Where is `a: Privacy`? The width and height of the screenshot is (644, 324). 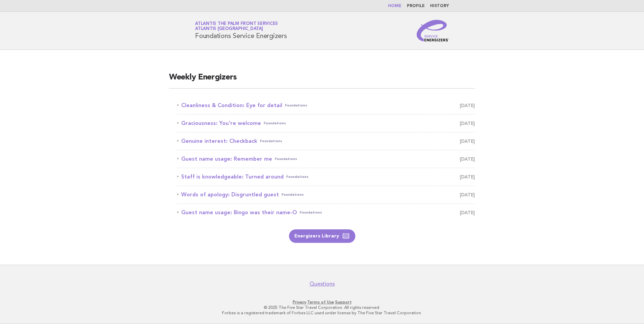 a: Privacy is located at coordinates (299, 302).